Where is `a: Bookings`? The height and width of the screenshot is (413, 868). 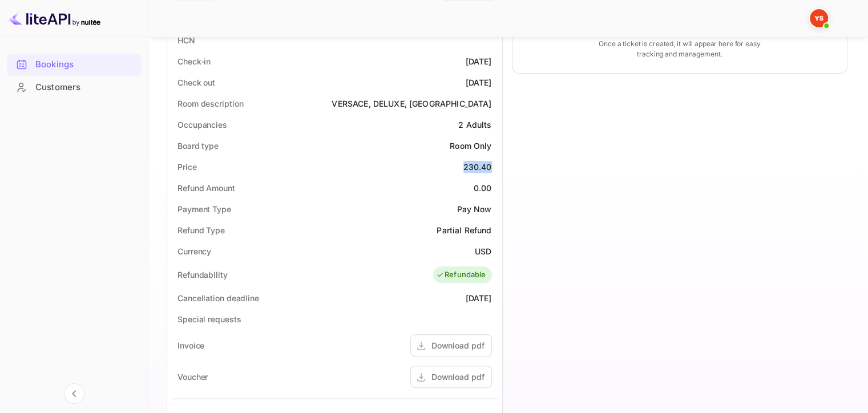 a: Bookings is located at coordinates (74, 64).